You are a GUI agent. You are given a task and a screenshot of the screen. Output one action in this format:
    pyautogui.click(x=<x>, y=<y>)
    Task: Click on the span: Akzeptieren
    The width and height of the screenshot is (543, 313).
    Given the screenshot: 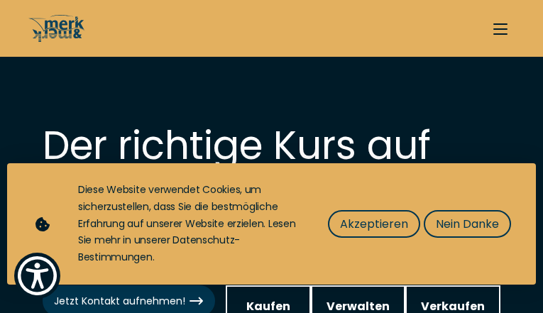 What is the action you would take?
    pyautogui.click(x=374, y=223)
    